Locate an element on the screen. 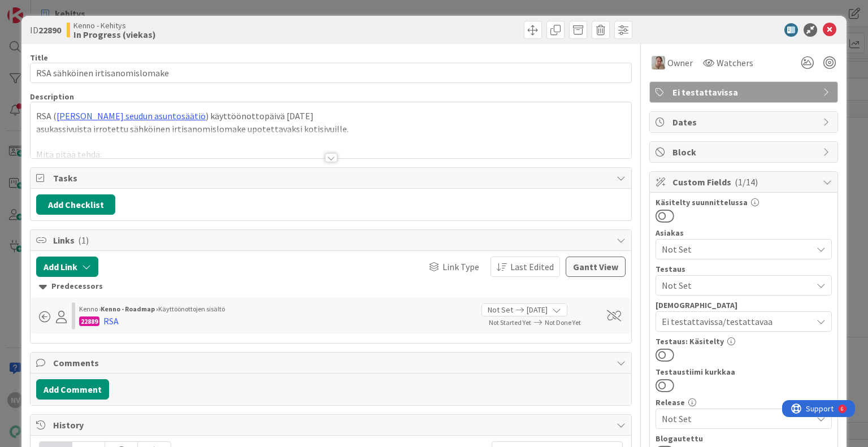 The height and width of the screenshot is (447, 868). img: SL is located at coordinates (659, 63).